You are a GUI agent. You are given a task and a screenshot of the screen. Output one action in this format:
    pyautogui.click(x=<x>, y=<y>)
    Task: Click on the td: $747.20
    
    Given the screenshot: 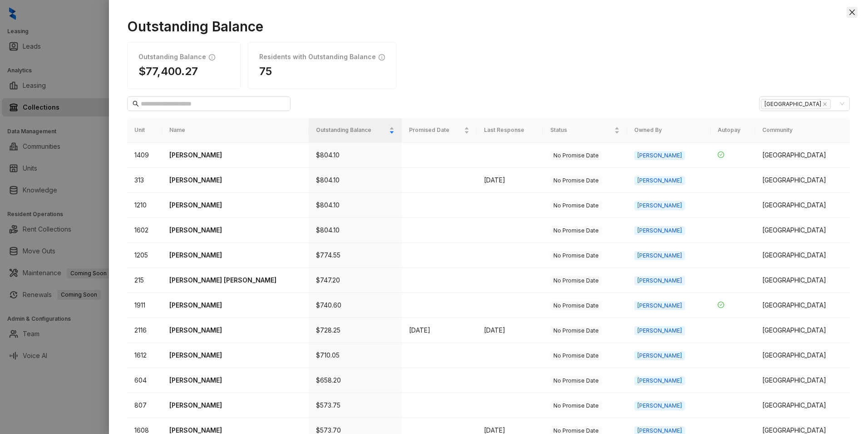 What is the action you would take?
    pyautogui.click(x=355, y=280)
    